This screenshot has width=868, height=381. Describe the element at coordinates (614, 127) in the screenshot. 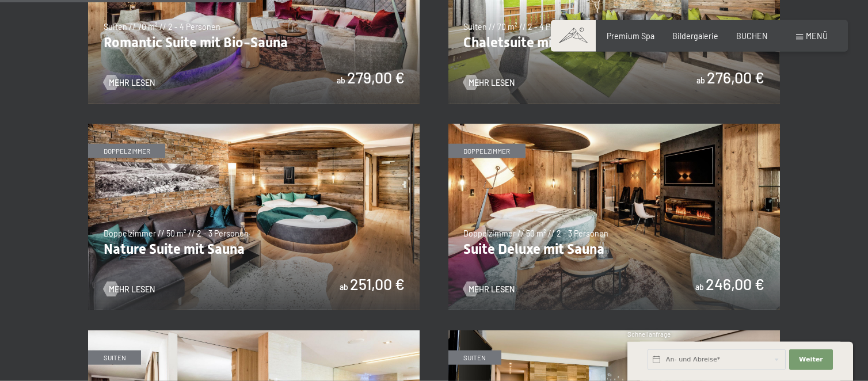

I see `a: Suite Deluxe mit Sauna` at that location.